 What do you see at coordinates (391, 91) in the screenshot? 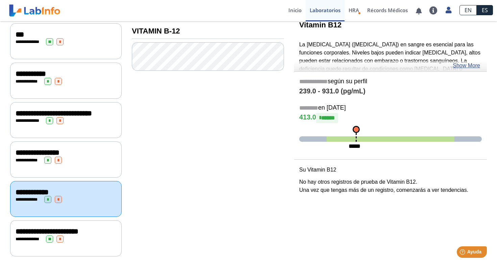
I see `h4: 239.0 - 931.0 (pg/mL)` at bounding box center [391, 91].